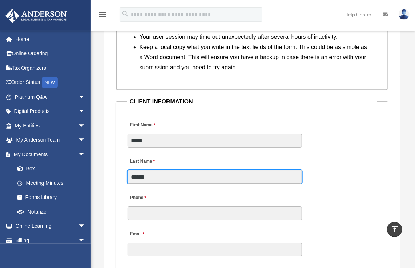 This screenshot has width=415, height=268. Describe the element at coordinates (394, 230) in the screenshot. I see `a: vertical_align_top` at that location.